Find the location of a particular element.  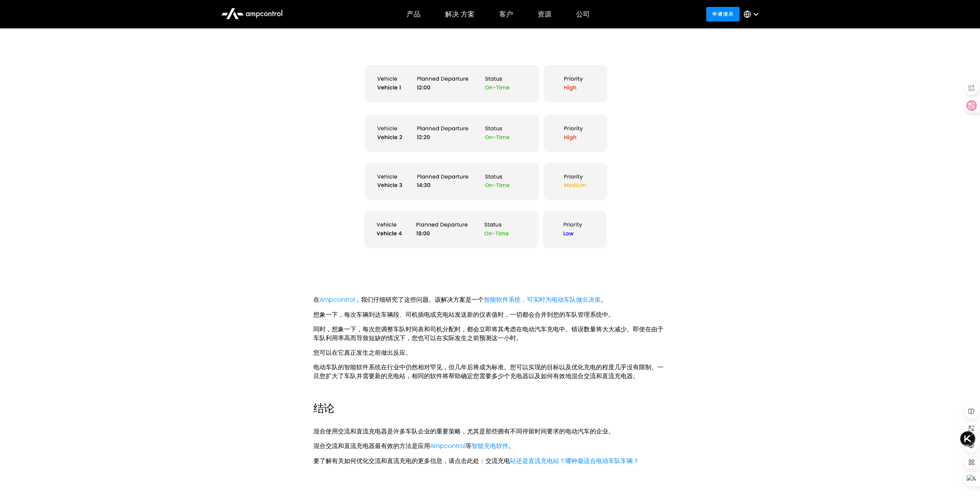

div: 资源 is located at coordinates (544, 14).